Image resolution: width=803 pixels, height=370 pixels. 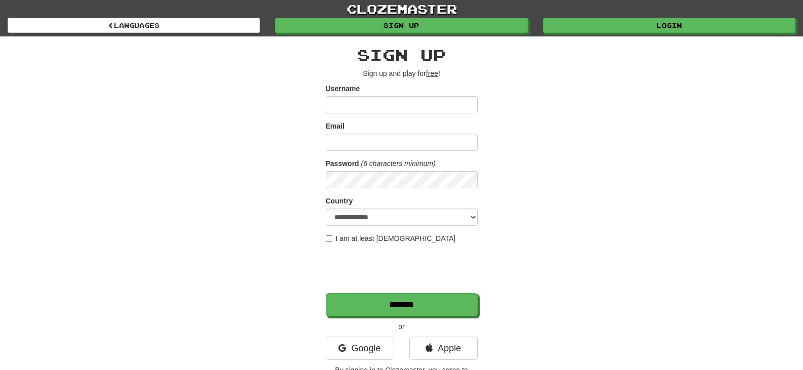 I want to click on a: Login, so click(x=669, y=25).